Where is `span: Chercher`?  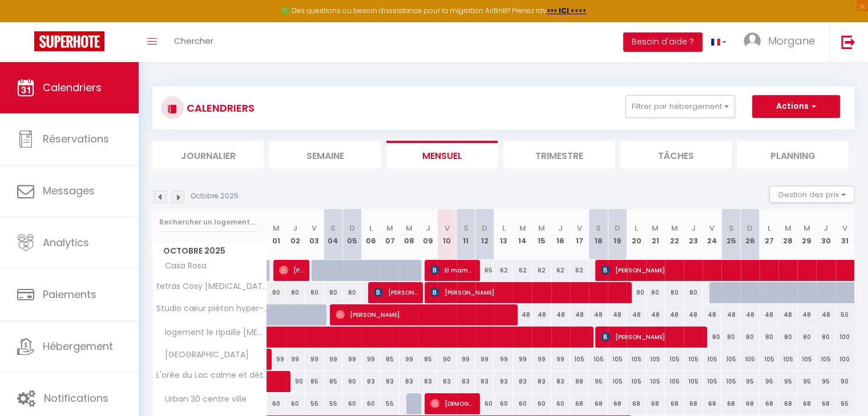
span: Chercher is located at coordinates (193, 41).